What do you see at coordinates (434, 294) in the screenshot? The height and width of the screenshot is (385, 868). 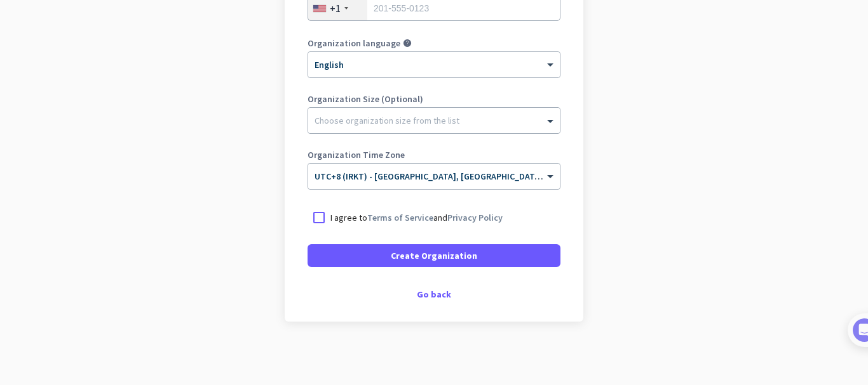 I see `div: Go back` at bounding box center [434, 294].